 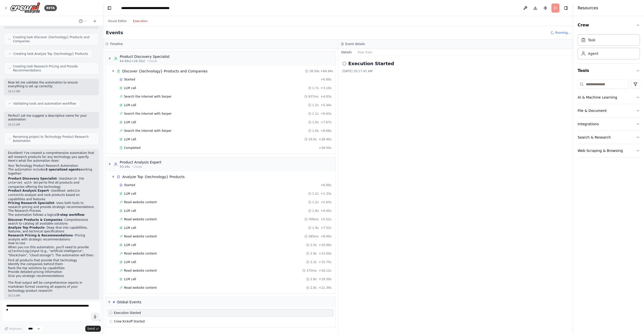 I want to click on p: The automation follows a logical :, so click(x=51, y=215).